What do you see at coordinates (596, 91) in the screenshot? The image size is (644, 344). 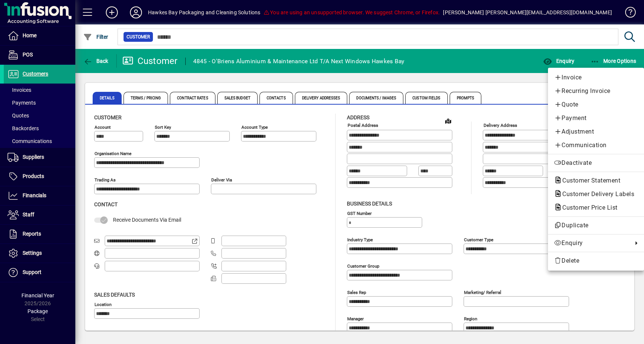 I see `span: Recurring Invoice` at bounding box center [596, 91].